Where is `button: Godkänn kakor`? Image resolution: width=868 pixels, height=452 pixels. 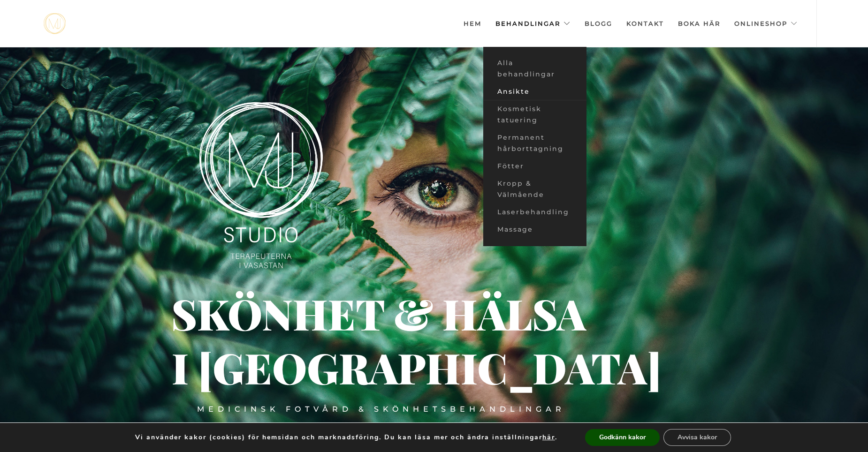 button: Godkänn kakor is located at coordinates (622, 438).